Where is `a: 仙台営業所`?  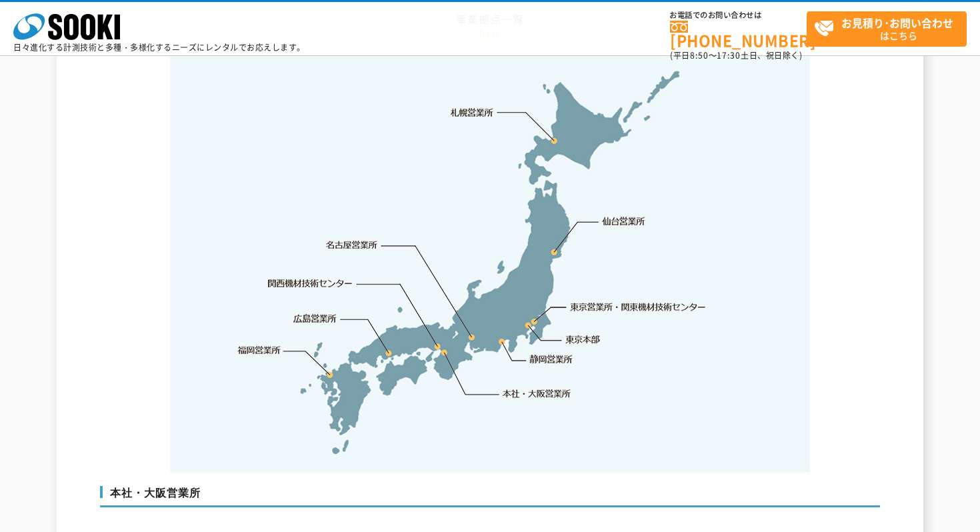
a: 仙台営業所 is located at coordinates (623, 221).